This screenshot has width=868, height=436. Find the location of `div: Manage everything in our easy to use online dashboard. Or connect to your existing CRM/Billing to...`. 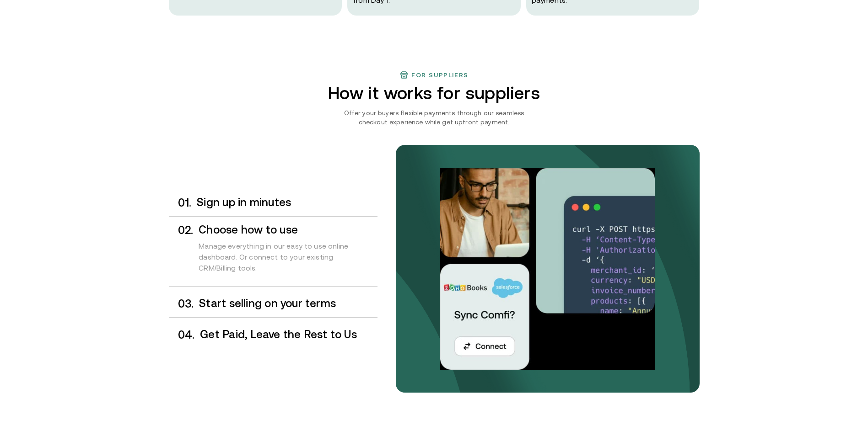

div: Manage everything in our easy to use online dashboard. Or connect to your existing CRM/Billing to... is located at coordinates (288, 259).